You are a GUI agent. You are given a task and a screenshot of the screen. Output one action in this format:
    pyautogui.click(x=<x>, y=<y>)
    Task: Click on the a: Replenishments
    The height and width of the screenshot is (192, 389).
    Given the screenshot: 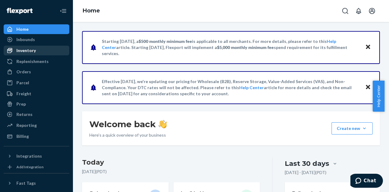 What is the action you would take?
    pyautogui.click(x=36, y=61)
    